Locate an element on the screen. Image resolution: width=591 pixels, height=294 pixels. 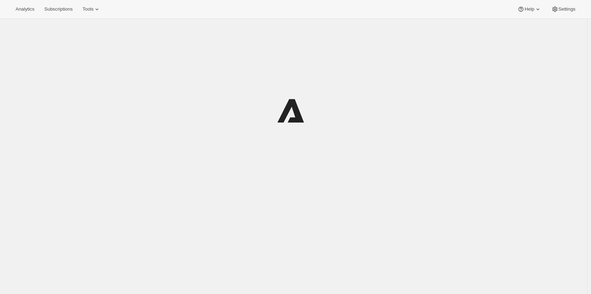
button: Analytics is located at coordinates (25, 9).